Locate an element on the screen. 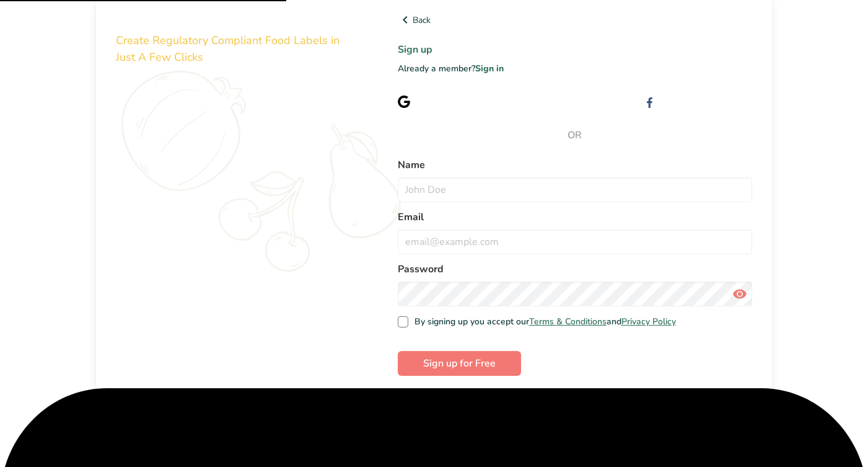  img: Food Label Maker is located at coordinates (176, 20).